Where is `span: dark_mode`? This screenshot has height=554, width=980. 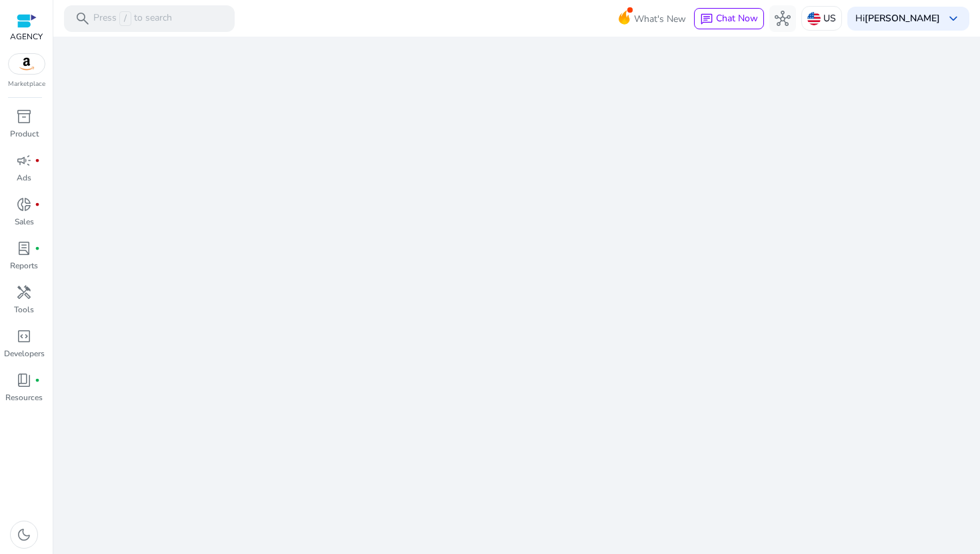
span: dark_mode is located at coordinates (24, 535).